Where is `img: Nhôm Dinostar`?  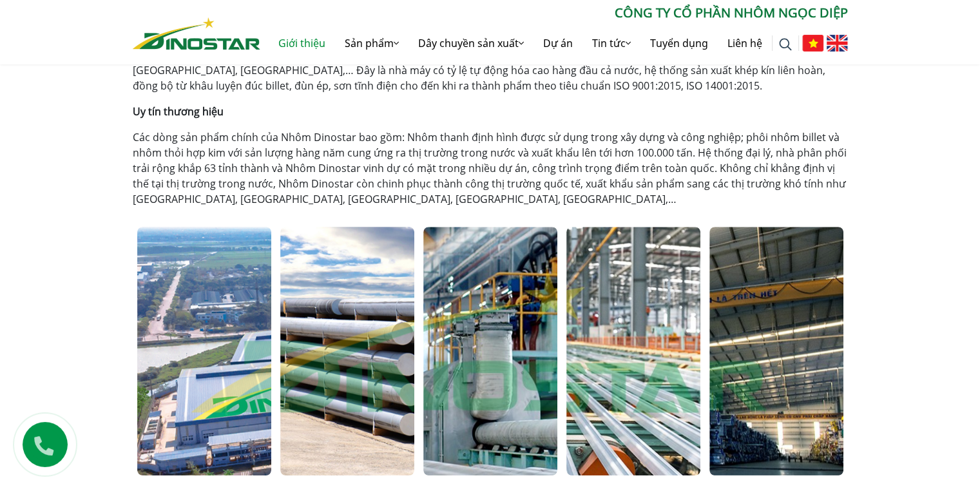 img: Nhôm Dinostar is located at coordinates (197, 34).